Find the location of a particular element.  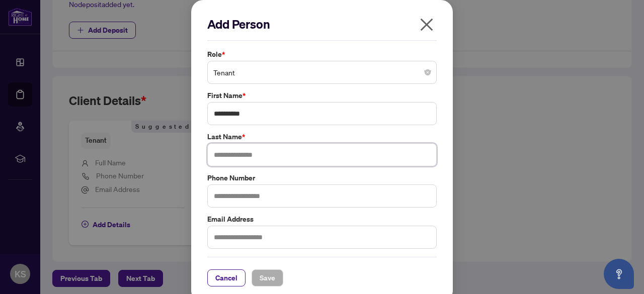

span: close is located at coordinates (427, 25).